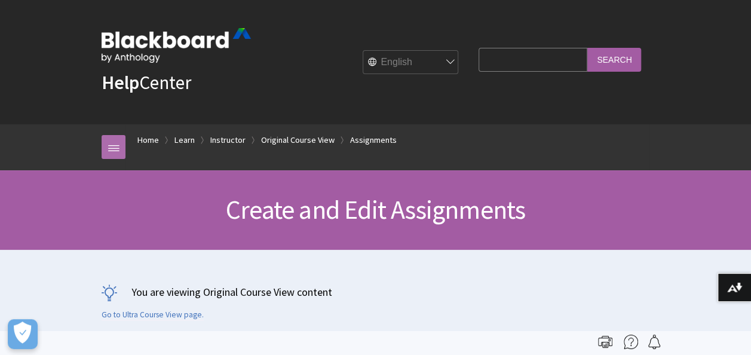  What do you see at coordinates (614, 59) in the screenshot?
I see `input: Search` at bounding box center [614, 59].